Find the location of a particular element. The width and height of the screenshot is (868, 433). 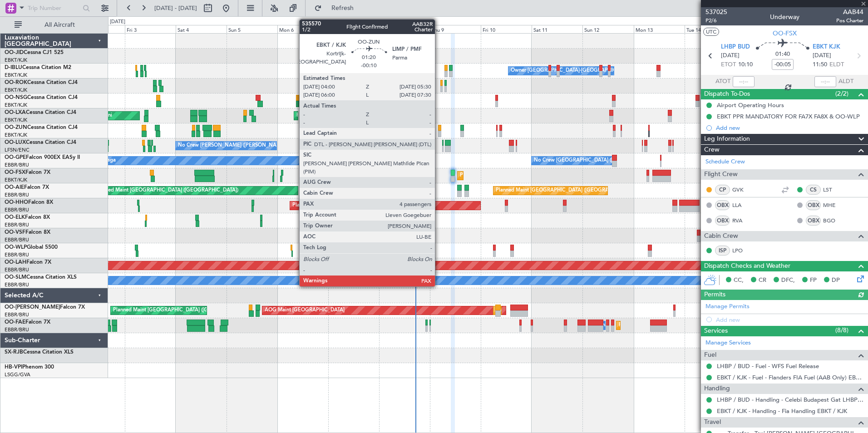

a: LHBP / BUD - Handling - Celebi Budapest Gat LHBP / BUD is located at coordinates (790, 400).